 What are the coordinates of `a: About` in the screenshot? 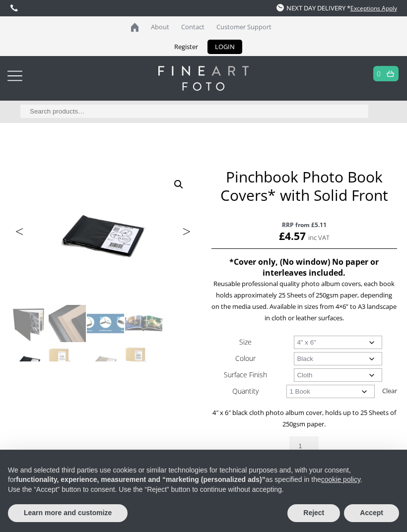 It's located at (160, 27).